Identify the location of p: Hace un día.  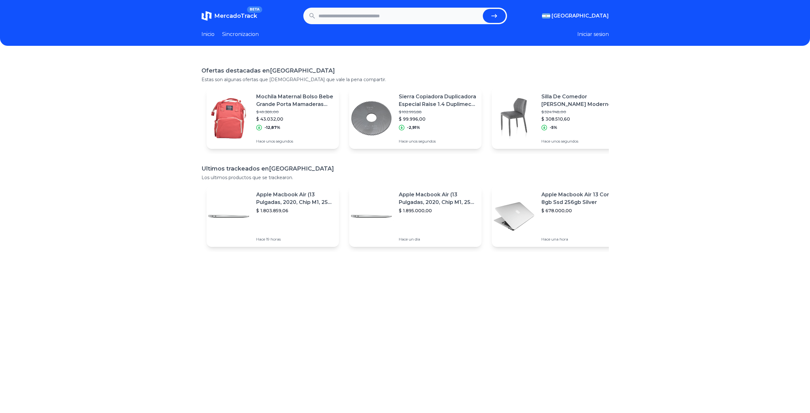
(438, 239).